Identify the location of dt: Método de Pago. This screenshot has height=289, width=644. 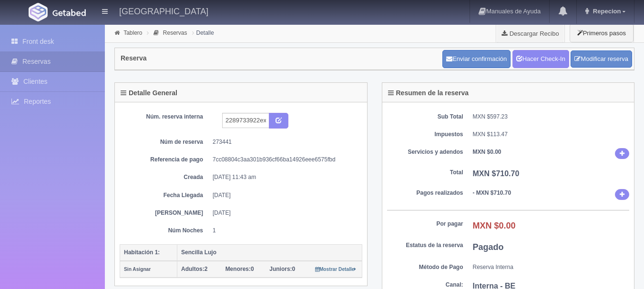
(425, 267).